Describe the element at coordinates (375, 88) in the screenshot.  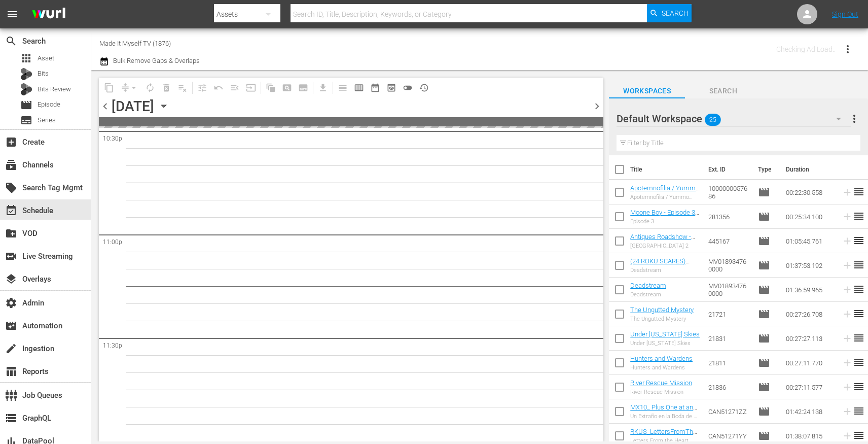
I see `span: date_range_outlined` at that location.